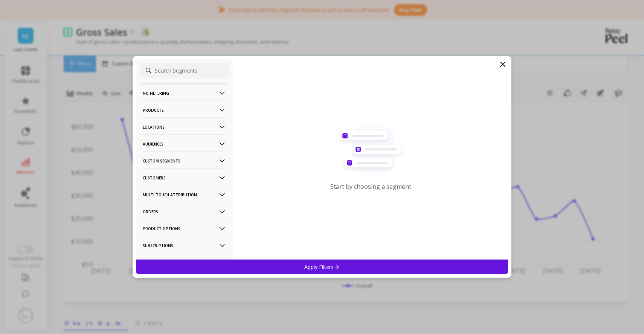  What do you see at coordinates (185, 144) in the screenshot?
I see `p: Audiences` at bounding box center [185, 144].